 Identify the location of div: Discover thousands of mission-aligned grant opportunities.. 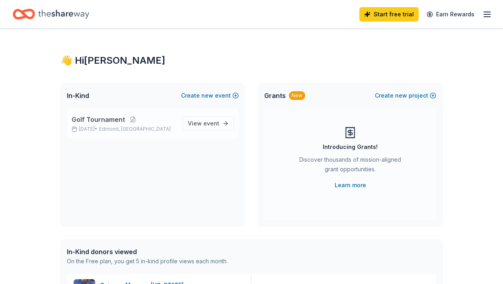
(350, 166).